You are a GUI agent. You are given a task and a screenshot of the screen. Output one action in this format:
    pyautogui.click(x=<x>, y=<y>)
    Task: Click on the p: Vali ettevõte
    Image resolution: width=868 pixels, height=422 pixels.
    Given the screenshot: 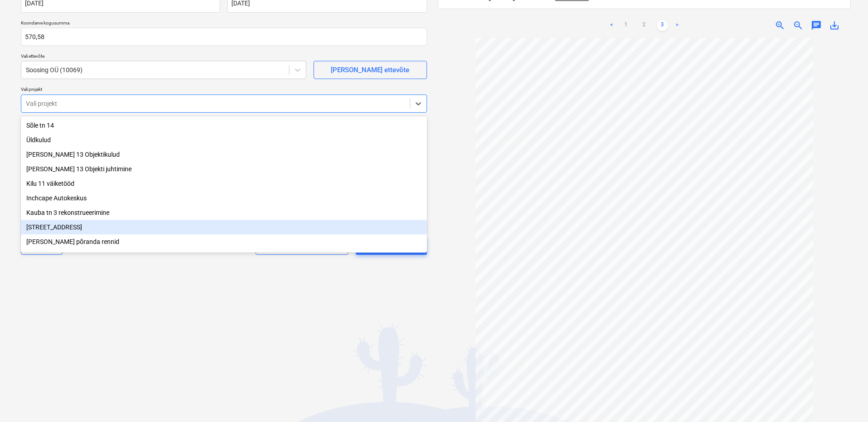 What is the action you would take?
    pyautogui.click(x=164, y=57)
    